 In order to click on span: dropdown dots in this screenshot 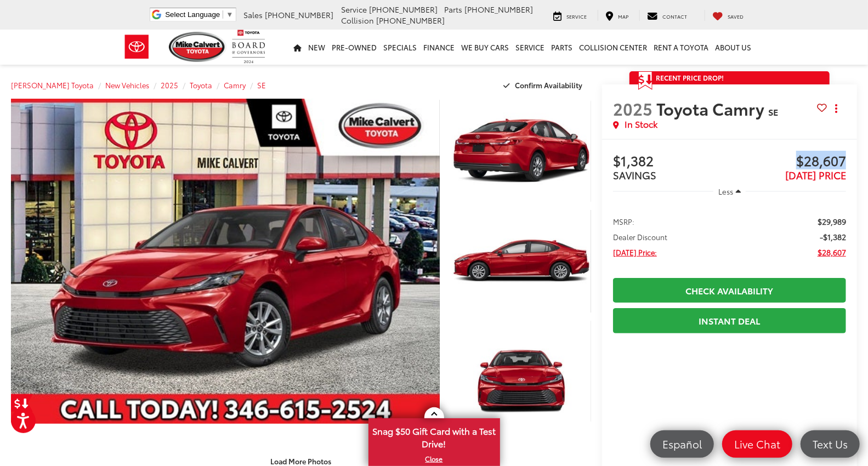, I will do `click(836, 109)`.